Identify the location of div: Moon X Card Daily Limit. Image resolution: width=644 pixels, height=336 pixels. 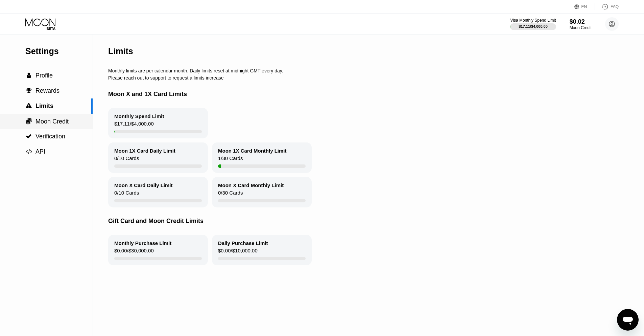
(143, 185).